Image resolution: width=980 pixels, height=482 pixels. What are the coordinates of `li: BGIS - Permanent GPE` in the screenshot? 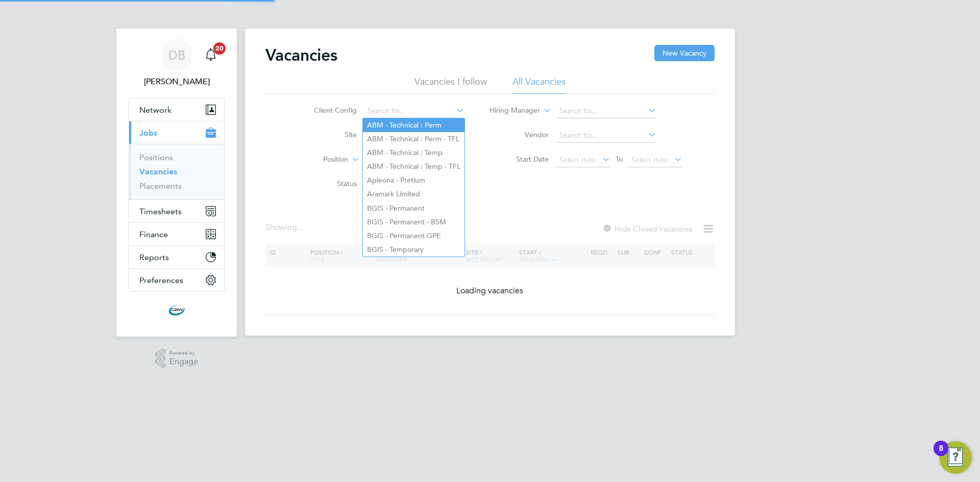 It's located at (414, 235).